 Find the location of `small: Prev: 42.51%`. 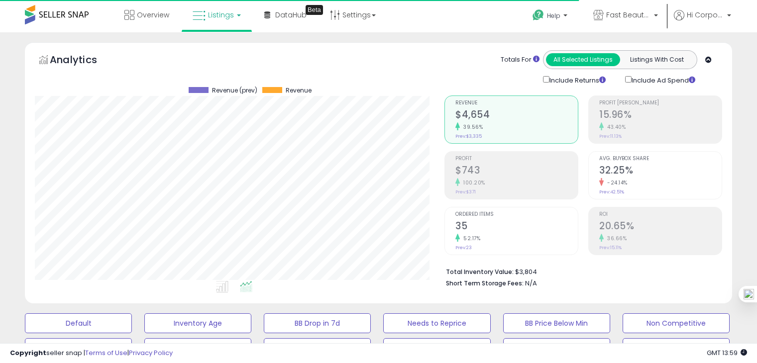

small: Prev: 42.51% is located at coordinates (612, 192).